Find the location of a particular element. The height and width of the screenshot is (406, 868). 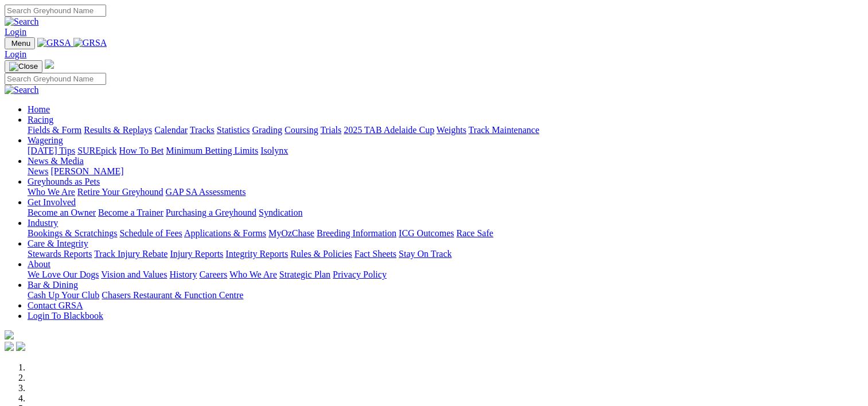

a: We Love Our Dogs is located at coordinates (63, 274).